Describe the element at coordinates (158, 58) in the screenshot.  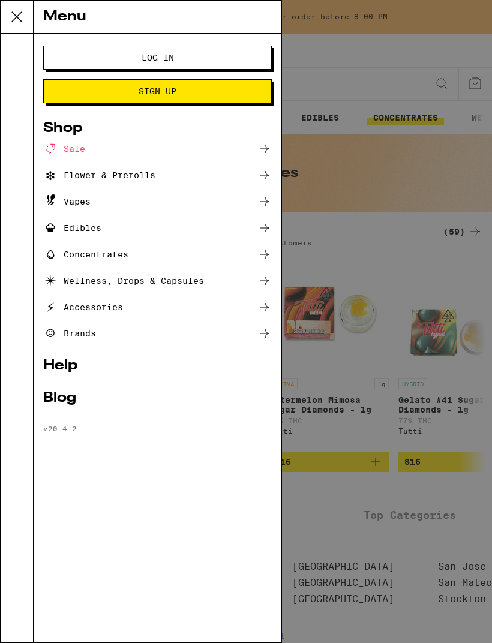
I see `span: Log In` at that location.